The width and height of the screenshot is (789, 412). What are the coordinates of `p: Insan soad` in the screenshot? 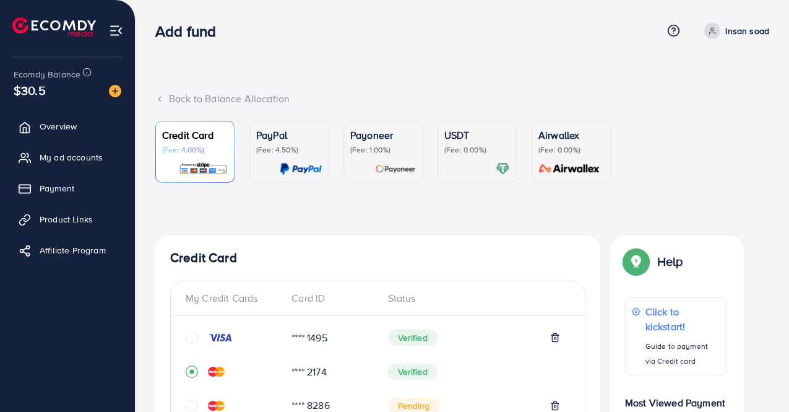 It's located at (747, 31).